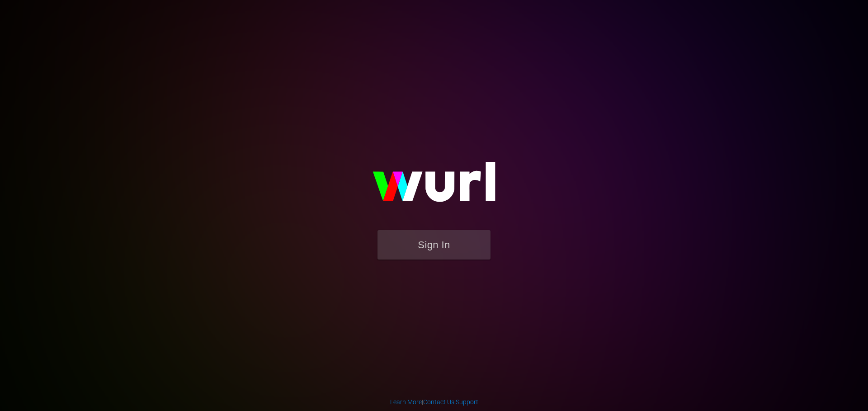 The width and height of the screenshot is (868, 411). What do you see at coordinates (434, 186) in the screenshot?
I see `img: wurl-logo-on-black-223613ac3d8ba8fe6dc639794a292ebdb59501304c7dfd60c99c58986ef67473.svg` at bounding box center [434, 186].